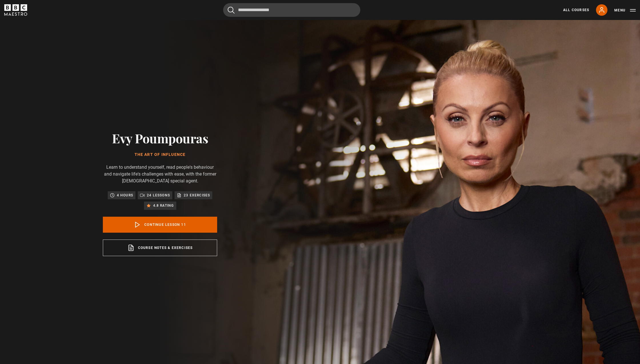 This screenshot has width=640, height=364. Describe the element at coordinates (160, 248) in the screenshot. I see `a: Course notes & exercises` at that location.